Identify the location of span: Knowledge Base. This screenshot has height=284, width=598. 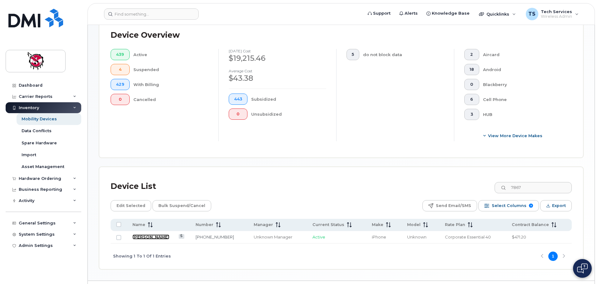
(450, 13).